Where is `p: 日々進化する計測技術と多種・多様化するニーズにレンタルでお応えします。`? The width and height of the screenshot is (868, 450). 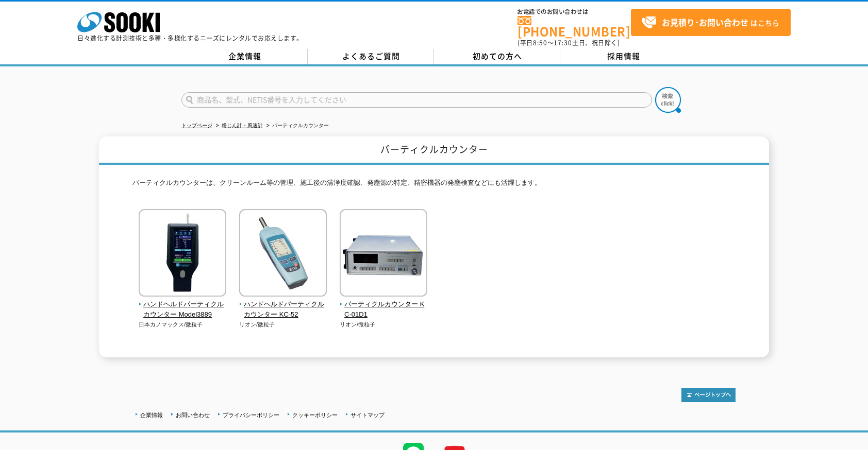 p: 日々進化する計測技術と多種・多様化するニーズにレンタルでお応えします。 is located at coordinates (190, 38).